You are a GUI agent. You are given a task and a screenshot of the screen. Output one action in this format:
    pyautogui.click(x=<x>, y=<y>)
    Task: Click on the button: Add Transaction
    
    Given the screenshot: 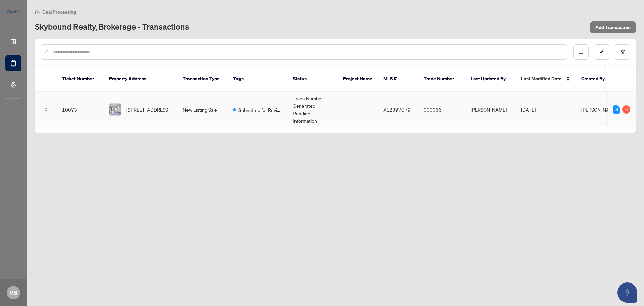 What is the action you would take?
    pyautogui.click(x=612, y=27)
    